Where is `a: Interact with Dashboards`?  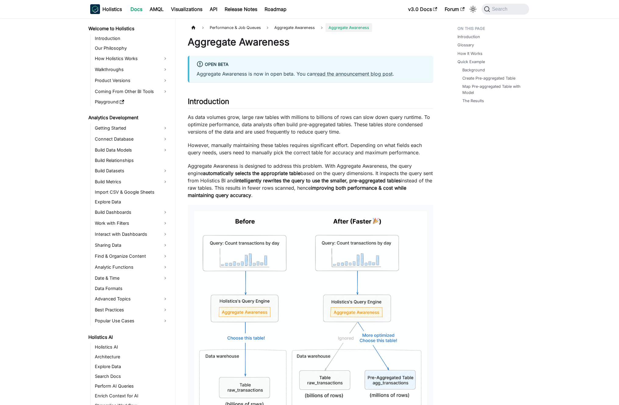 a: Interact with Dashboards is located at coordinates (131, 234).